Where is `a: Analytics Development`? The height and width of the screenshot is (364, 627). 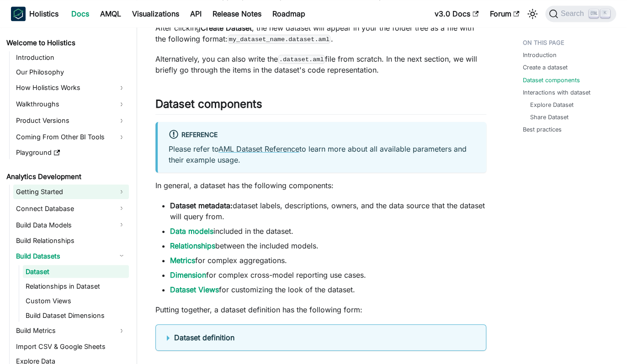
a: Analytics Development is located at coordinates (66, 177).